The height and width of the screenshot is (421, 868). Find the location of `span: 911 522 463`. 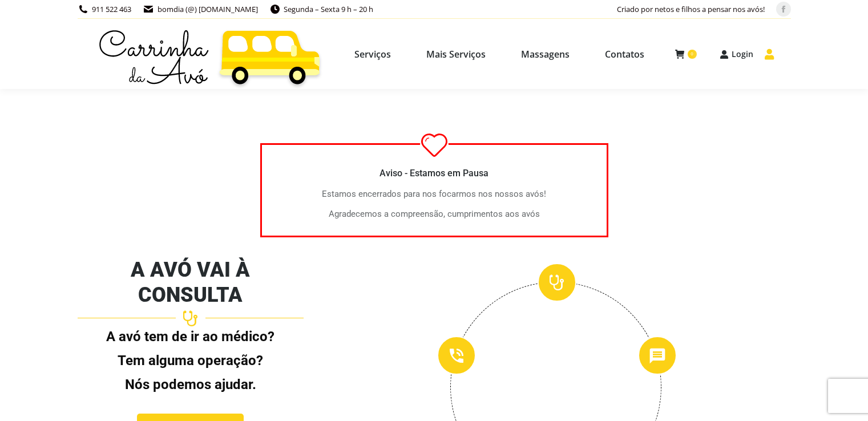

span: 911 522 463 is located at coordinates (104, 9).